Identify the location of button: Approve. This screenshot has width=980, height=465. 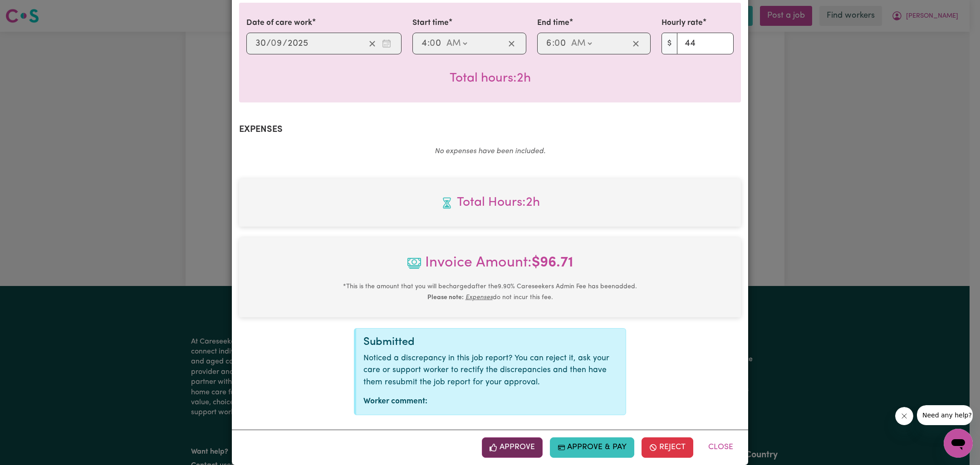
(512, 447).